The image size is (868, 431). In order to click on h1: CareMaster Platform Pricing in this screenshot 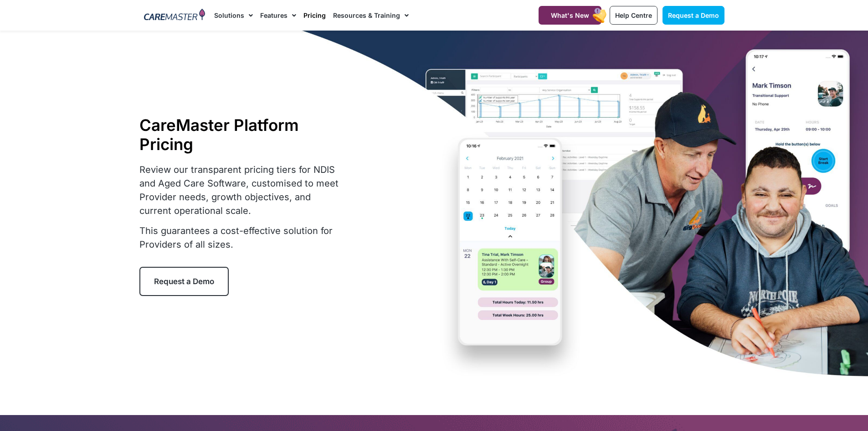, I will do `click(242, 134)`.